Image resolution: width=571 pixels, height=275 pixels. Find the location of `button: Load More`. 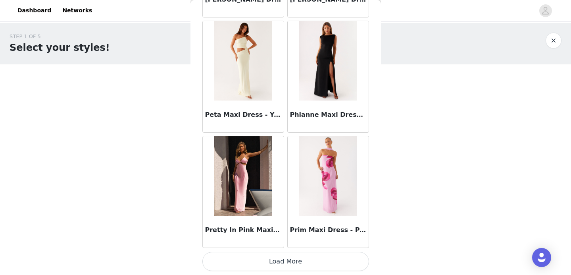

button: Load More is located at coordinates (286, 261).